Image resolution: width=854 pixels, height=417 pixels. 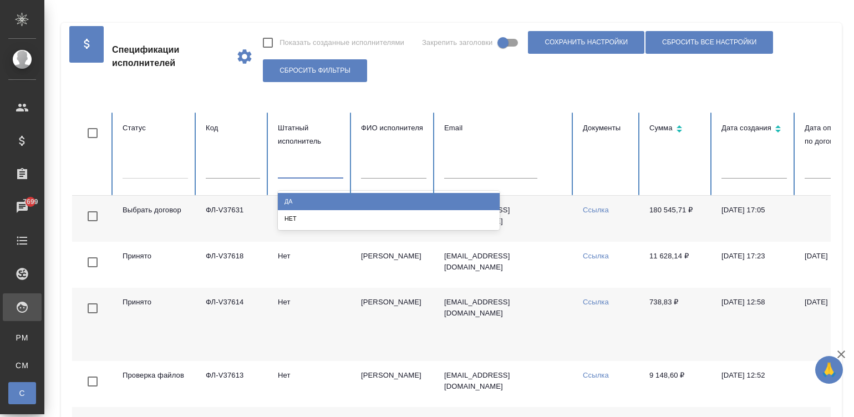 What do you see at coordinates (457, 43) in the screenshot?
I see `span: Закрепить заголовки` at bounding box center [457, 43].